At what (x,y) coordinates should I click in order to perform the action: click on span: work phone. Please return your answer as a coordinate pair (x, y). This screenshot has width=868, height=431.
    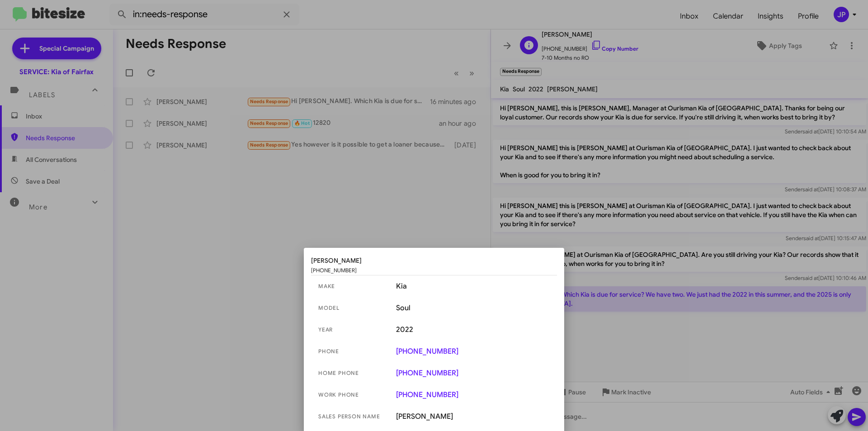
    Looking at the image, I should click on (353, 395).